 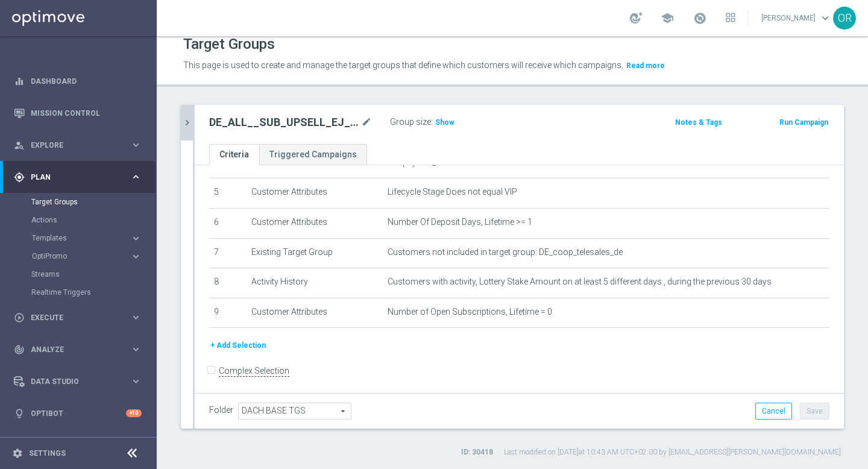 I want to click on button: Save, so click(x=814, y=411).